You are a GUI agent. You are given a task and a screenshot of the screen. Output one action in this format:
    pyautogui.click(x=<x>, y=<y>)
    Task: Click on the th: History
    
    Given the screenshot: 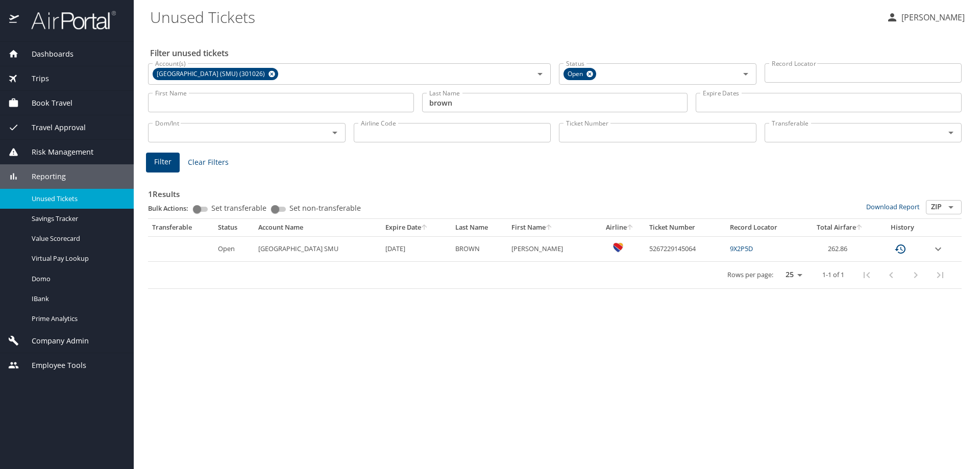 What is the action you would take?
    pyautogui.click(x=903, y=227)
    